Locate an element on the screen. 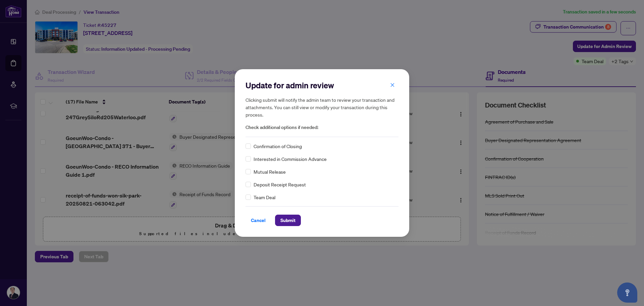 This screenshot has width=644, height=306. span: close is located at coordinates (392, 85).